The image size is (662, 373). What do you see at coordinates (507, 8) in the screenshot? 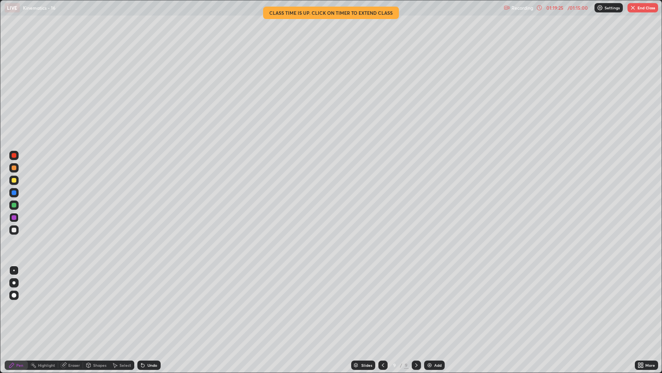
I see `img: recording.375f2c34.svg` at bounding box center [507, 8].